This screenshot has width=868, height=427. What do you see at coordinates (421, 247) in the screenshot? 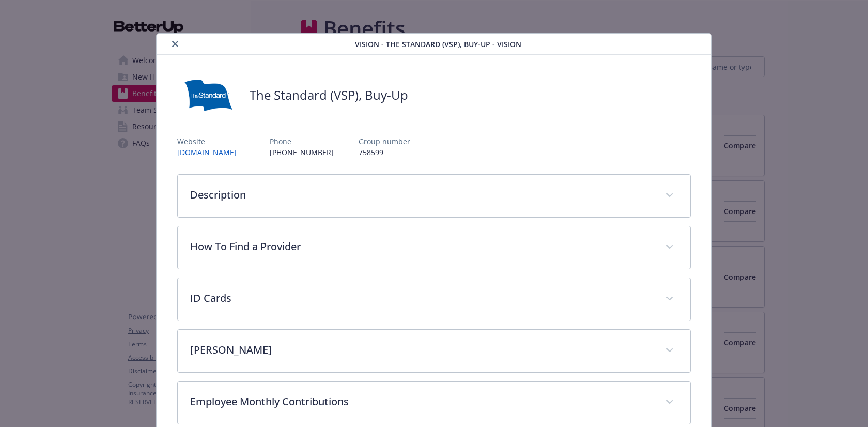
I see `p: How To Find a Provider` at bounding box center [421, 247].